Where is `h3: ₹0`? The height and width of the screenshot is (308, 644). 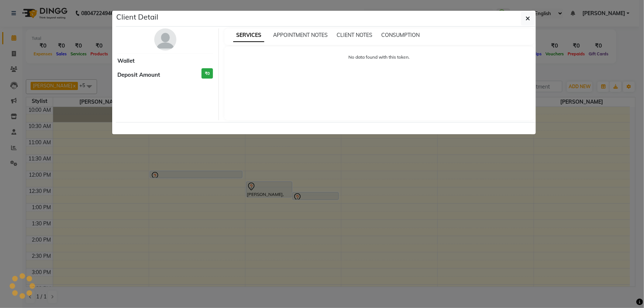 h3: ₹0 is located at coordinates (207, 73).